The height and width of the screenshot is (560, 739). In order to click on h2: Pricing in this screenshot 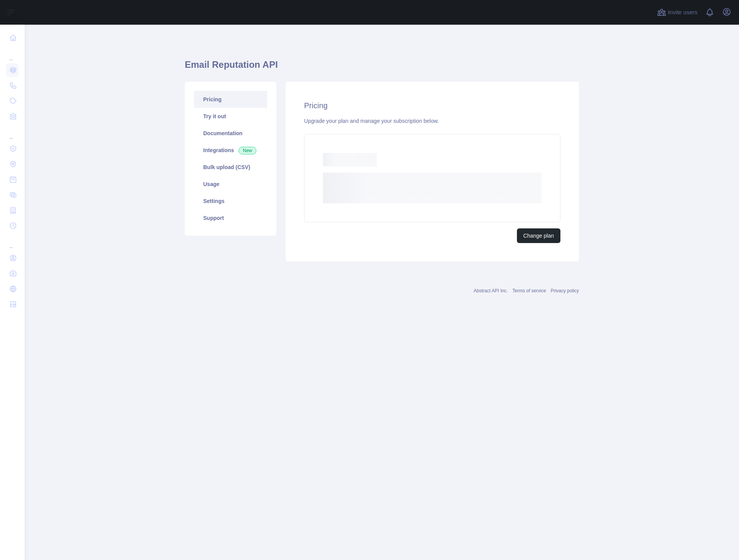, I will do `click(432, 106)`.